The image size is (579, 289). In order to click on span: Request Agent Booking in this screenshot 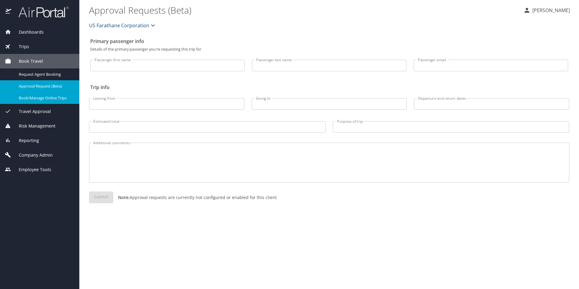, I will do `click(45, 74)`.